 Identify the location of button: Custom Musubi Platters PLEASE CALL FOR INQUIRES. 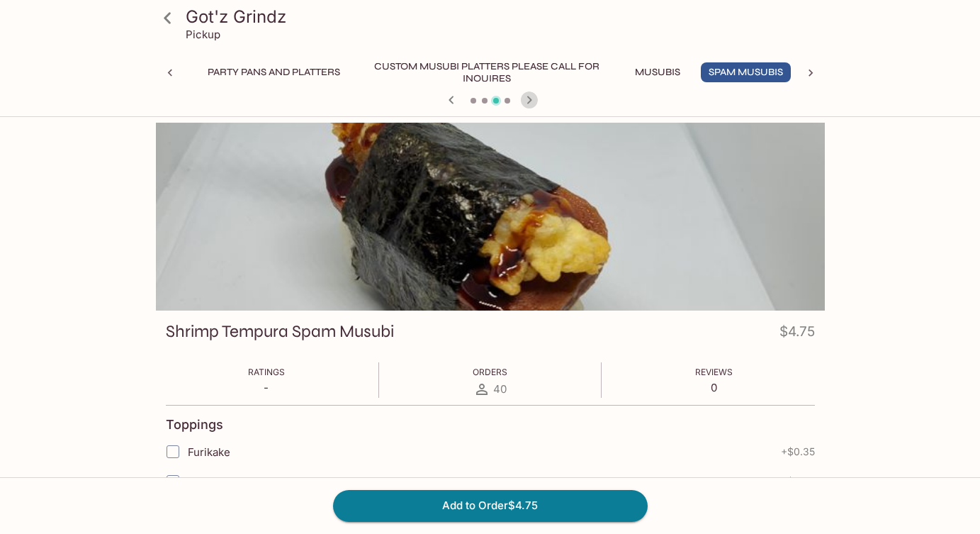
(487, 73).